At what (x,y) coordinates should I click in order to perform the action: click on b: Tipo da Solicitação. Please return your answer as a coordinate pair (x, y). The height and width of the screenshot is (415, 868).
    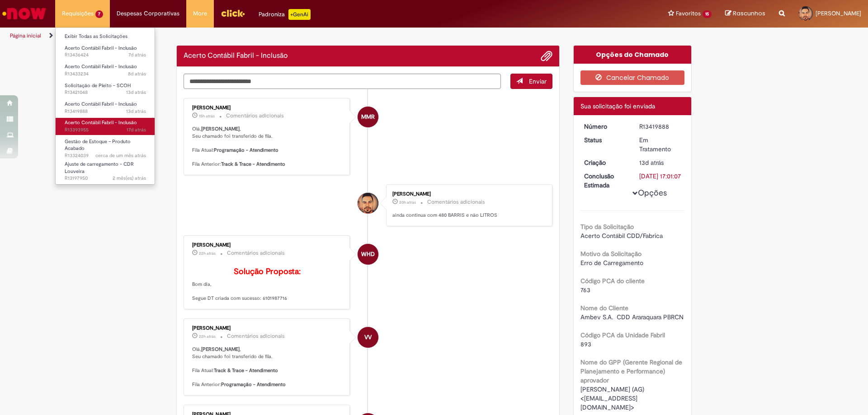
    Looking at the image, I should click on (607, 227).